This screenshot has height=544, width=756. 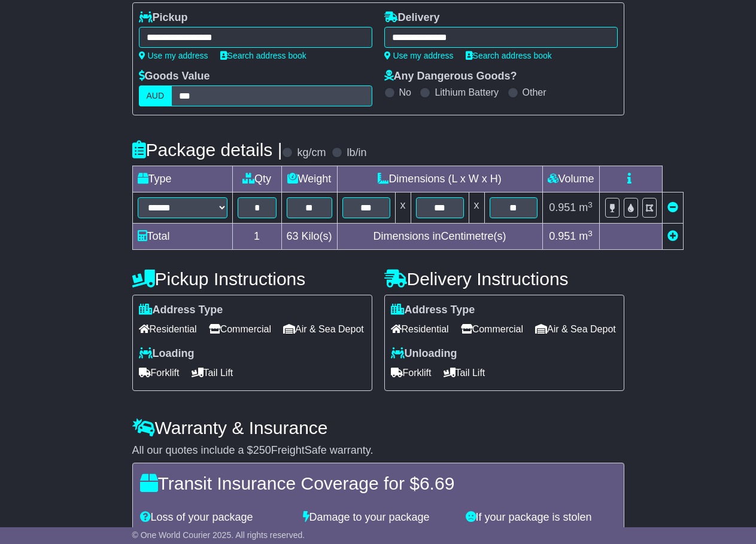 I want to click on label: Delivery, so click(x=412, y=18).